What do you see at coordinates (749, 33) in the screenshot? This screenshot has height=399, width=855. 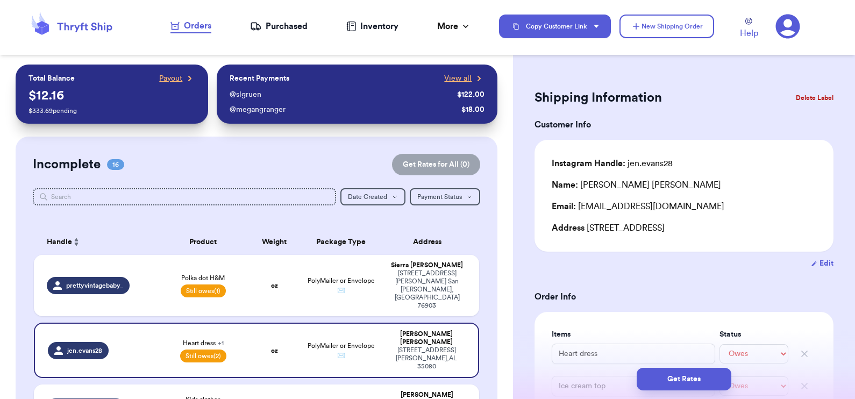 I see `span: Help` at bounding box center [749, 33].